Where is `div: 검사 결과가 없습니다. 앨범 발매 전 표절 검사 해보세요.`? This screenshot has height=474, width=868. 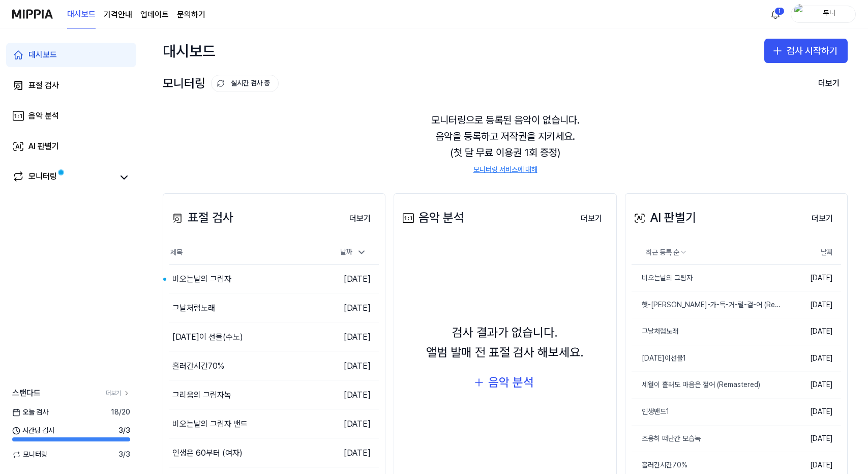 div: 검사 결과가 없습니다. 앨범 발매 전 표절 검사 해보세요. is located at coordinates (505, 342).